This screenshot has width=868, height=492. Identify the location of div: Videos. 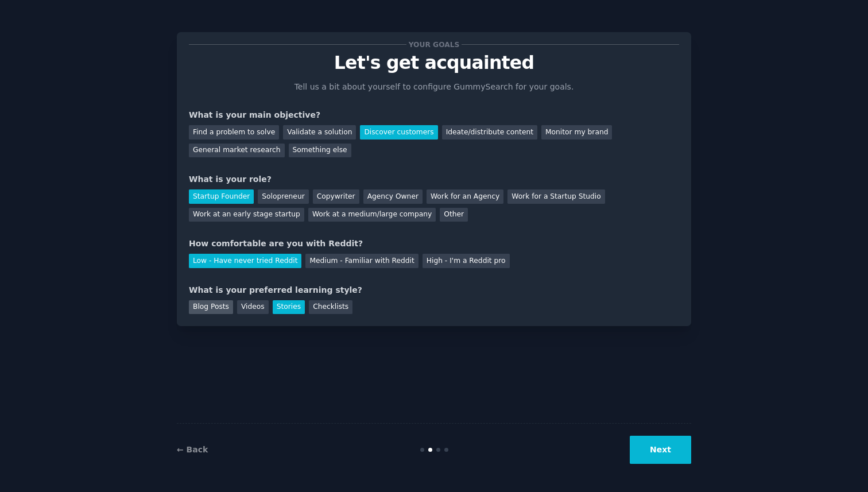
(253, 307).